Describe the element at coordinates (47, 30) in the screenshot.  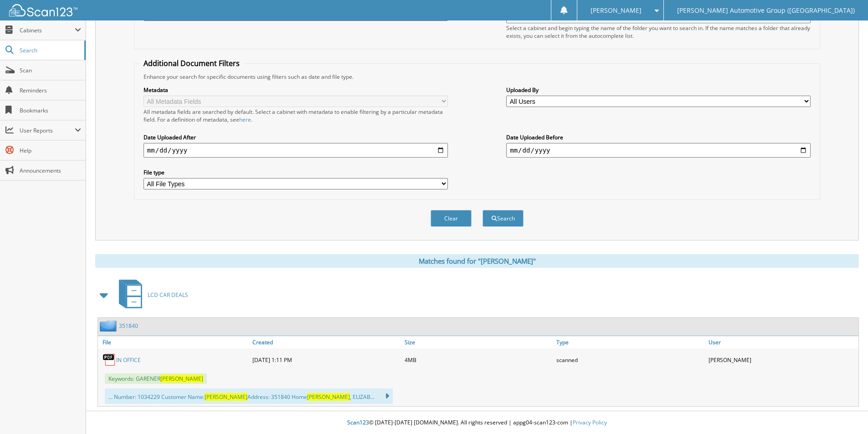
I see `span: Cabinets` at that location.